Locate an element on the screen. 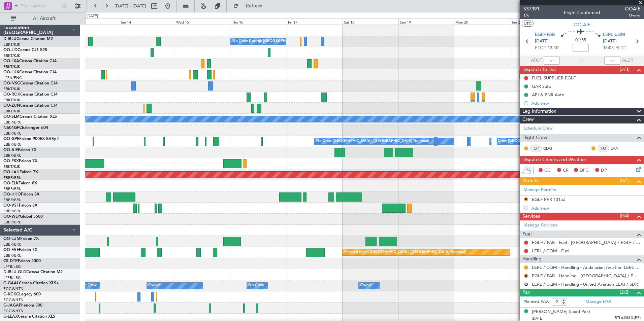  a: D-IBLUCessna Citation M2 is located at coordinates (28, 40).